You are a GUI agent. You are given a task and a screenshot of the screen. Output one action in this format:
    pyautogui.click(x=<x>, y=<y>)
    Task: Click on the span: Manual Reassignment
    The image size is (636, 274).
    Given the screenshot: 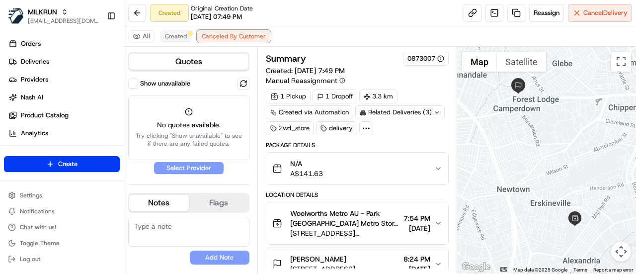 What is the action you would take?
    pyautogui.click(x=302, y=81)
    